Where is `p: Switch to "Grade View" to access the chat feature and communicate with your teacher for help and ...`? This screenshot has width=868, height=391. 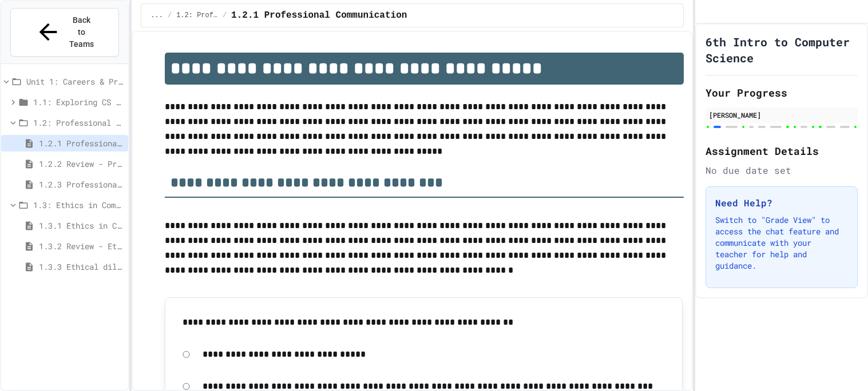 p: Switch to "Grade View" to access the chat feature and communicate with your teacher for help and ... is located at coordinates (781, 243).